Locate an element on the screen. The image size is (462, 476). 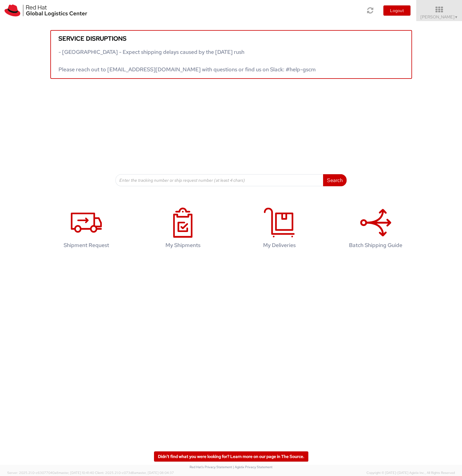
img: rh-logistics-00dfa346123c4ec078e1.svg is located at coordinates (46, 10).